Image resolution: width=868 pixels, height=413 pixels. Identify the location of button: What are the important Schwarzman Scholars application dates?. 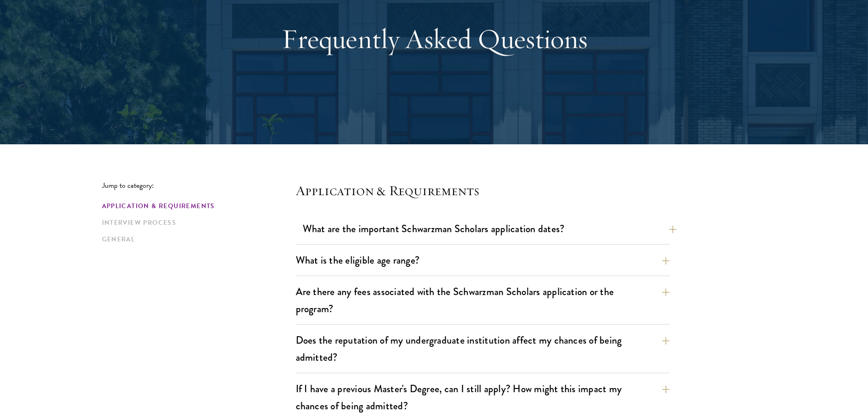
(489, 228).